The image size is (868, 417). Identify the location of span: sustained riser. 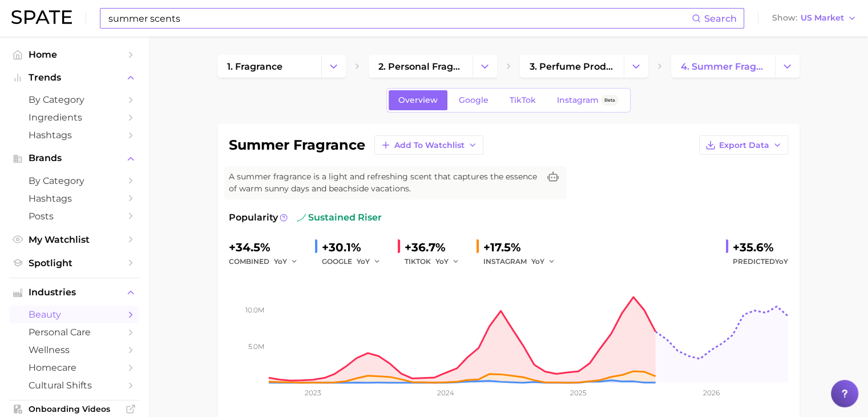
(339, 217).